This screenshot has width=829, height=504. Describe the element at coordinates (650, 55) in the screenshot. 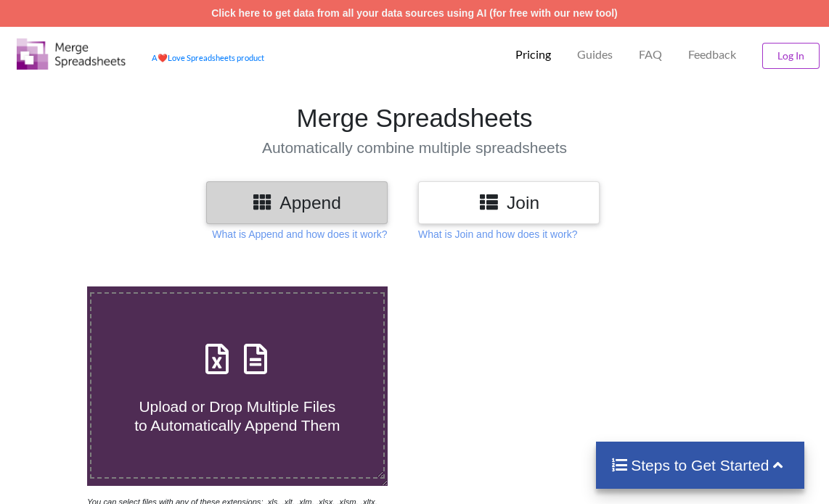

I see `p: FAQ` at that location.